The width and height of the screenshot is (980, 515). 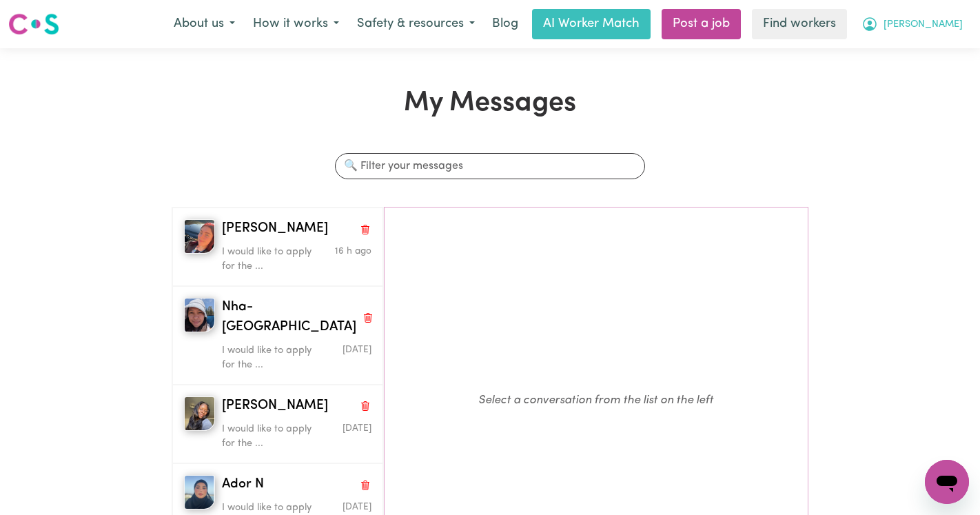 What do you see at coordinates (34, 24) in the screenshot?
I see `img: Careseekers logo` at bounding box center [34, 24].